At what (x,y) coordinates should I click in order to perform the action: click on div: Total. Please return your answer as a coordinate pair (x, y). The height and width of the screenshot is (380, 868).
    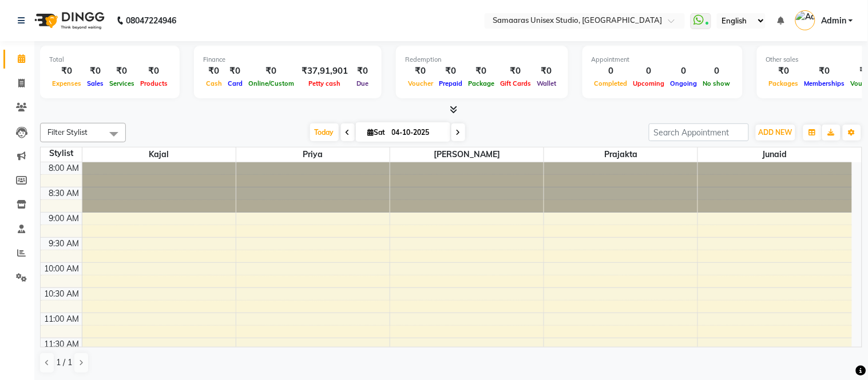
    Looking at the image, I should click on (110, 60).